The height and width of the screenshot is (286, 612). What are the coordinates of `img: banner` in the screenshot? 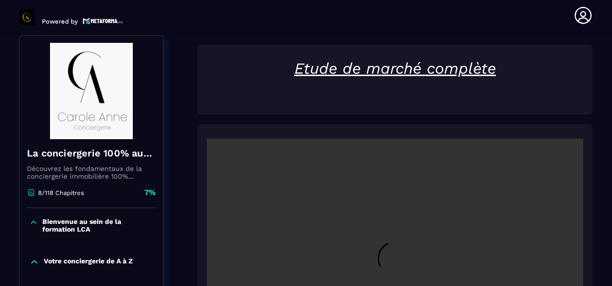 It's located at (91, 91).